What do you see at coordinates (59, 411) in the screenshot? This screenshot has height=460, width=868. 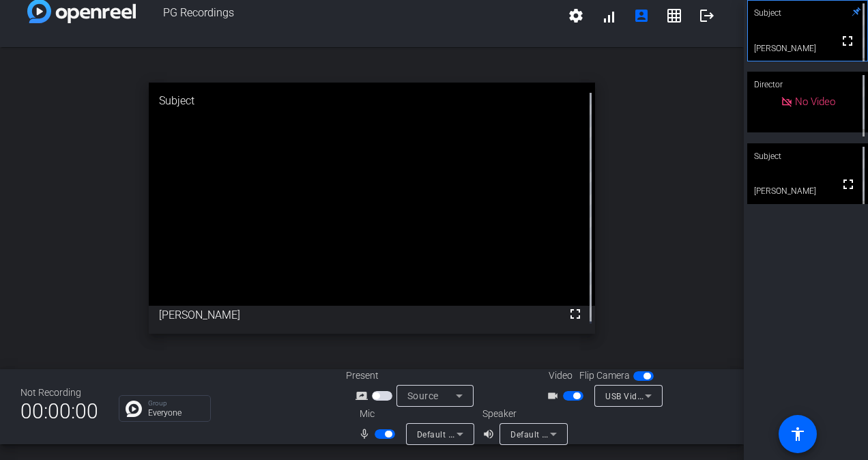 I see `span: 00:00:00` at bounding box center [59, 411].